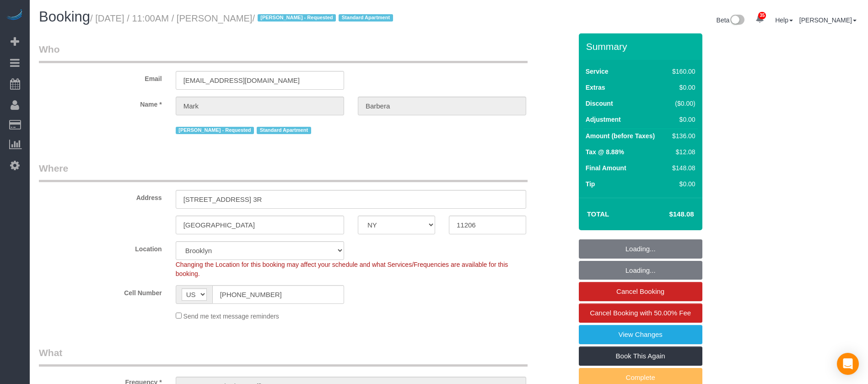 Image resolution: width=868 pixels, height=384 pixels. I want to click on span: Changing the Location for this booking may affect your schedule and what Services/Frequencies are..., so click(341, 269).